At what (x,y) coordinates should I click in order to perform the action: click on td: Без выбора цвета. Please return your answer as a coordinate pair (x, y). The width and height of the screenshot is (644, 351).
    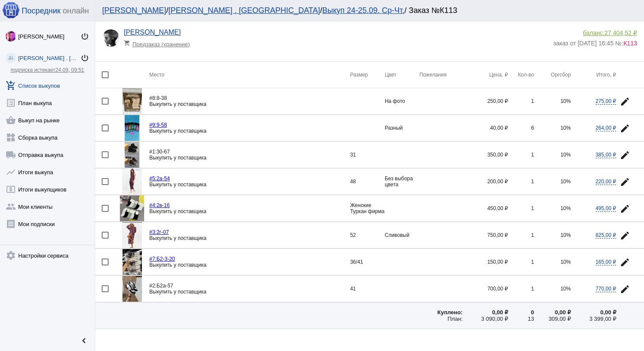
    Looking at the image, I should click on (402, 181).